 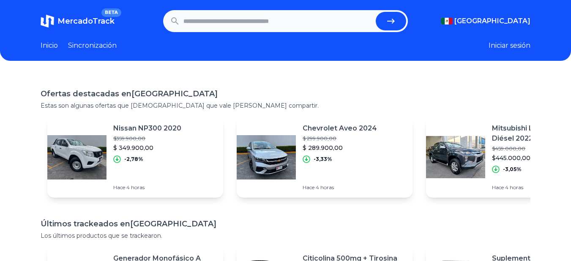 What do you see at coordinates (340, 128) in the screenshot?
I see `font: Chevrolet Aveo 2024` at bounding box center [340, 128].